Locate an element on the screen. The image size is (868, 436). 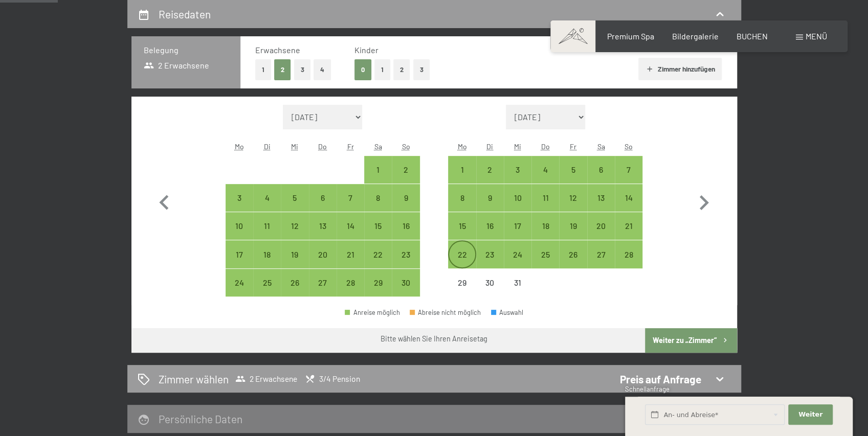
div: 1 is located at coordinates (462, 178).